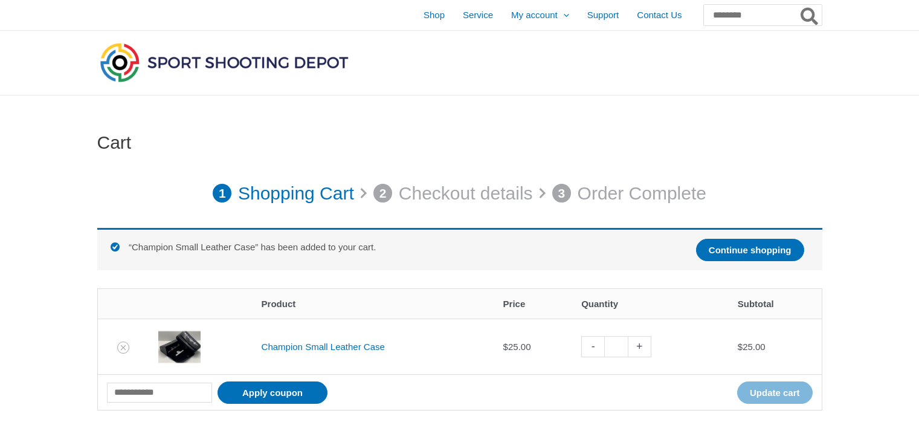 The image size is (919, 425). I want to click on img: Champion Small Leather Case, so click(179, 347).